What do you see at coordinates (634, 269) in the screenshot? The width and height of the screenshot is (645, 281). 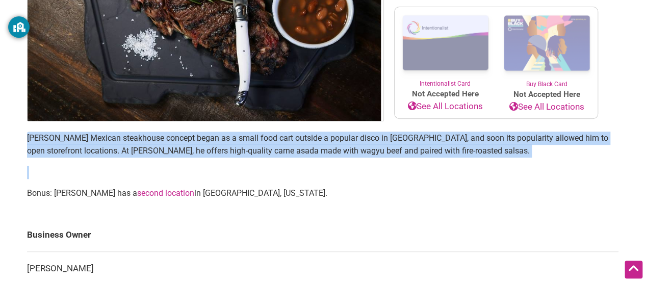 I see `div: Scroll Back to Top` at bounding box center [634, 269].